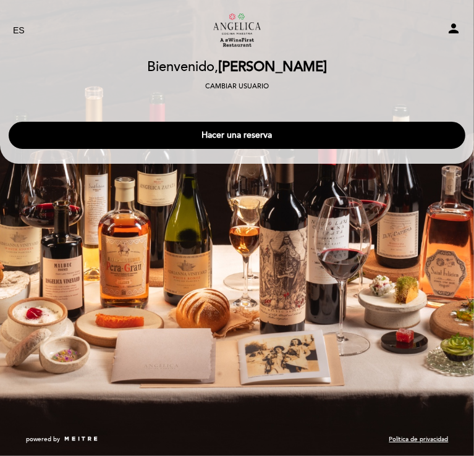  What do you see at coordinates (453, 28) in the screenshot?
I see `i: person` at bounding box center [453, 28].